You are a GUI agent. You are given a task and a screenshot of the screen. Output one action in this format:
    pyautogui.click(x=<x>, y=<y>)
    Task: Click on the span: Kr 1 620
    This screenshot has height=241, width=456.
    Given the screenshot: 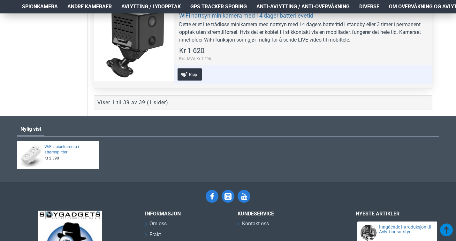 What is the action you would take?
    pyautogui.click(x=191, y=51)
    